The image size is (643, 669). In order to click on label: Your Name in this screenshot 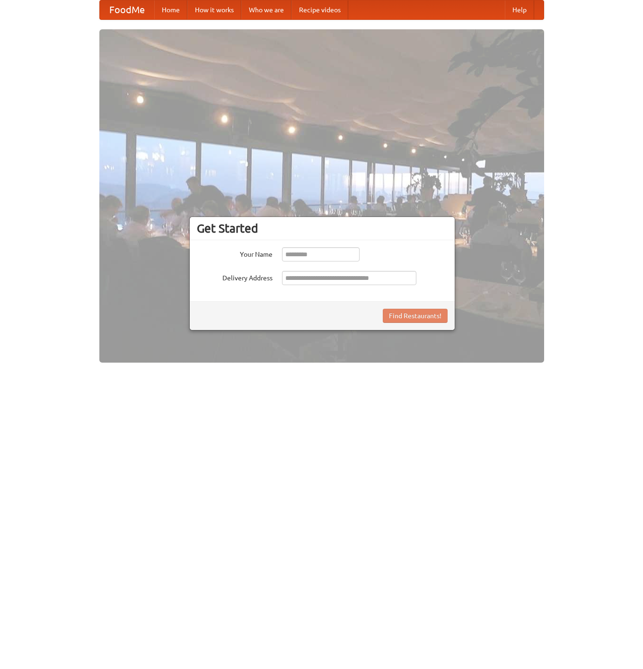, I will do `click(235, 253)`.